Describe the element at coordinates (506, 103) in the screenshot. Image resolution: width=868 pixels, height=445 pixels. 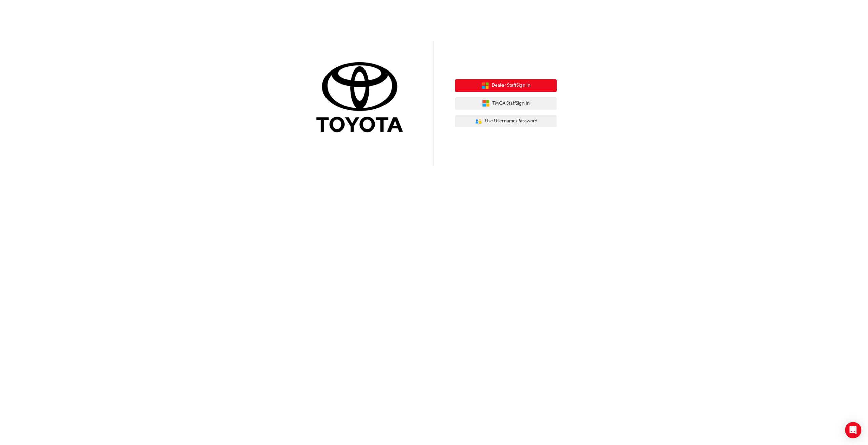
I see `button: TMCA StaffSign In` at that location.